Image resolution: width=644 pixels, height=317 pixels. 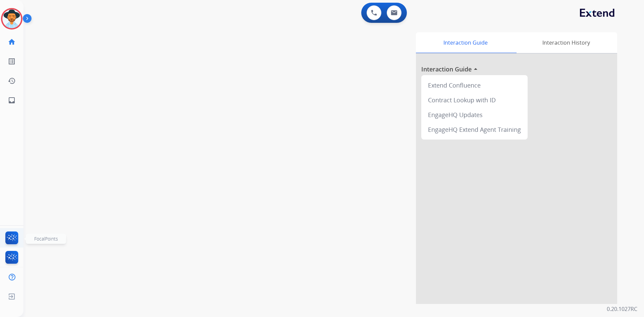 What do you see at coordinates (12, 81) in the screenshot?
I see `mat-icon: history` at bounding box center [12, 81].